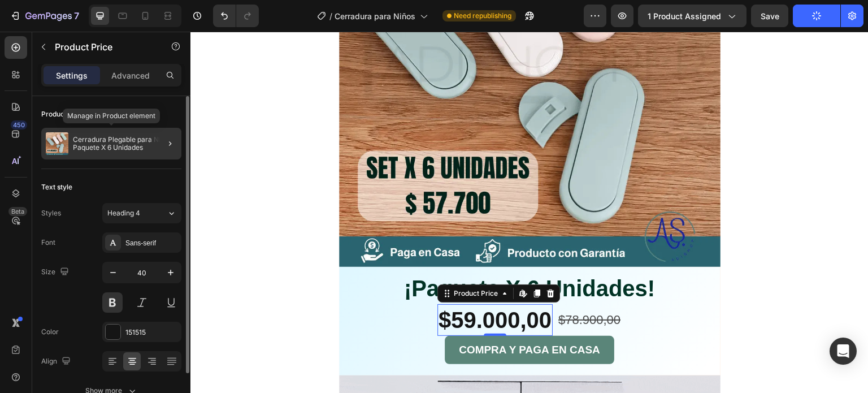 This screenshot has width=868, height=393. Describe the element at coordinates (285, 261) in the screenshot. I see `div: Product Price` at that location.